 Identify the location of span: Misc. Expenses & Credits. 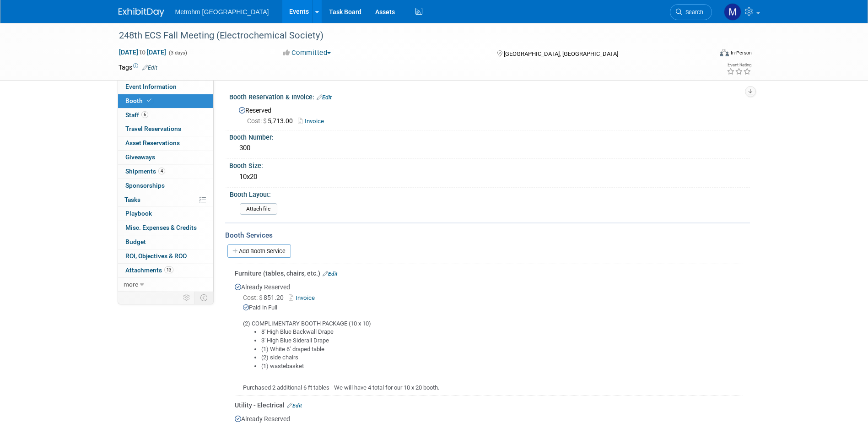
(161, 227).